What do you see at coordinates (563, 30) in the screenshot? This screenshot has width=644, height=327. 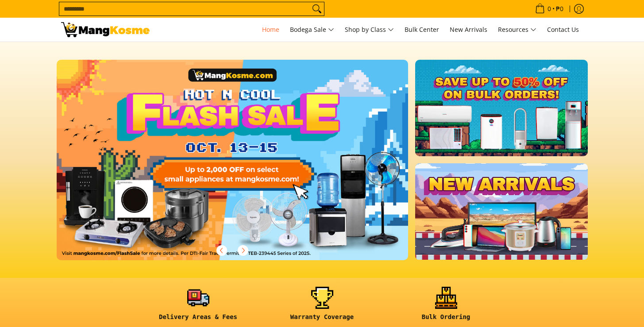 I see `a: Contact Us` at bounding box center [563, 30].